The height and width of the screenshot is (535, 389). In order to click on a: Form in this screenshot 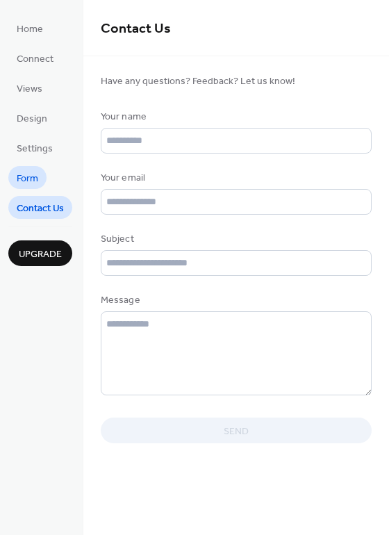, I will do `click(27, 177)`.